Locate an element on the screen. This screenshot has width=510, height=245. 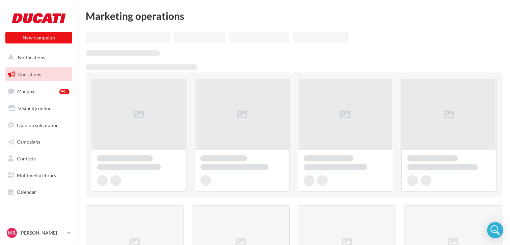
span: Operations is located at coordinates (29, 74).